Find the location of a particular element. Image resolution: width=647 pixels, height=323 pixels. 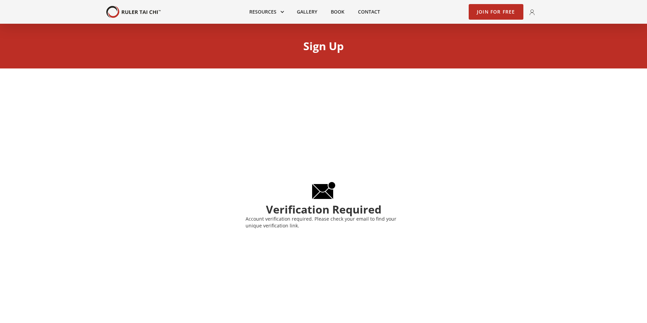

p: Account verification required. Please check your email to find your unique verification link. is located at coordinates (323, 223).